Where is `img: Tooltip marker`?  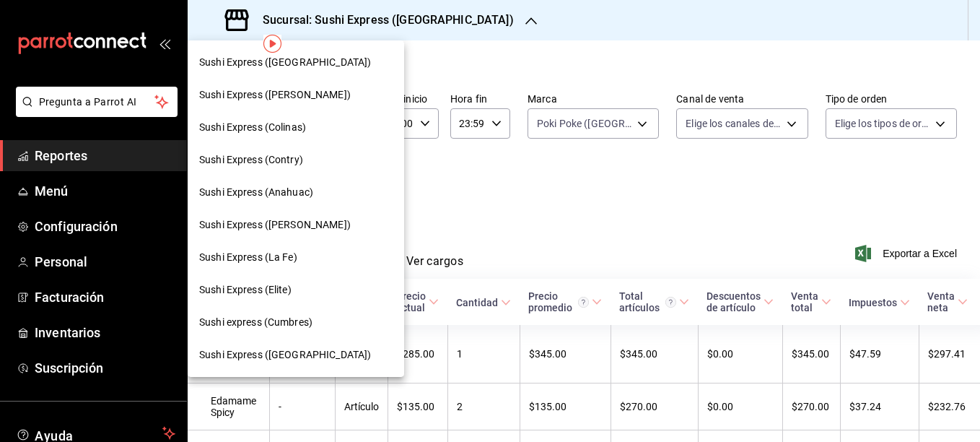 img: Tooltip marker is located at coordinates (272, 43).